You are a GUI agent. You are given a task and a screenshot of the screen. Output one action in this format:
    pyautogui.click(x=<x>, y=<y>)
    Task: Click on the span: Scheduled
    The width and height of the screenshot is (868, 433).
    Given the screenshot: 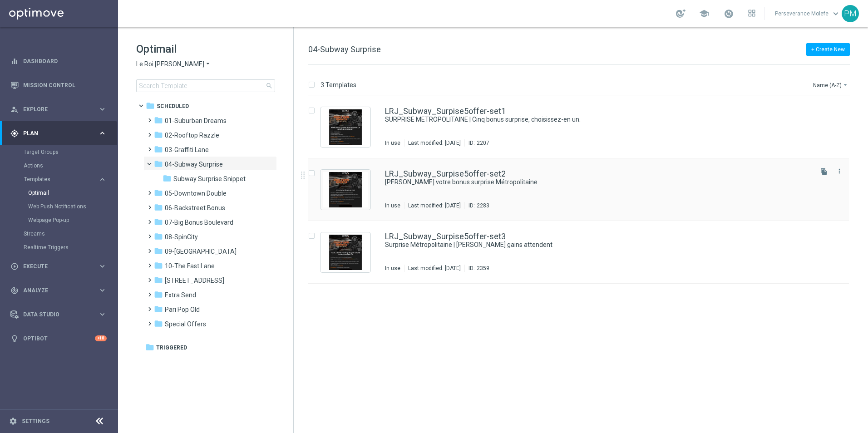 What is the action you would take?
    pyautogui.click(x=172, y=106)
    